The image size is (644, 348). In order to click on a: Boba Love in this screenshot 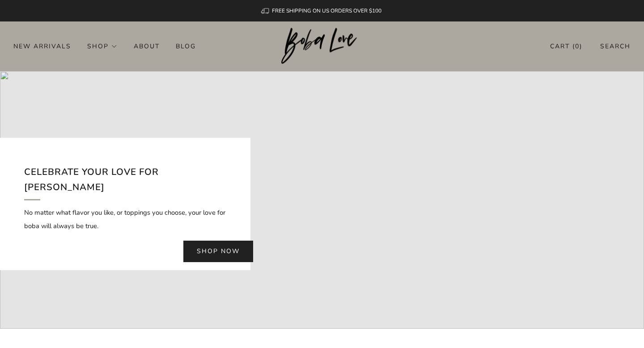, I will do `click(322, 46)`.